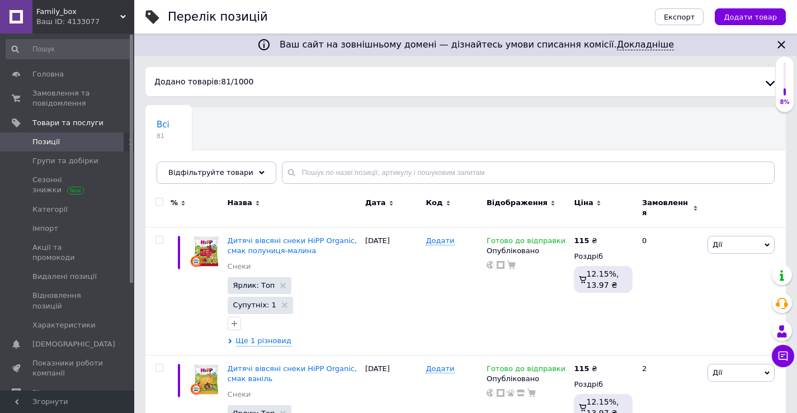  I want to click on div: Перелік позицій, so click(218, 17).